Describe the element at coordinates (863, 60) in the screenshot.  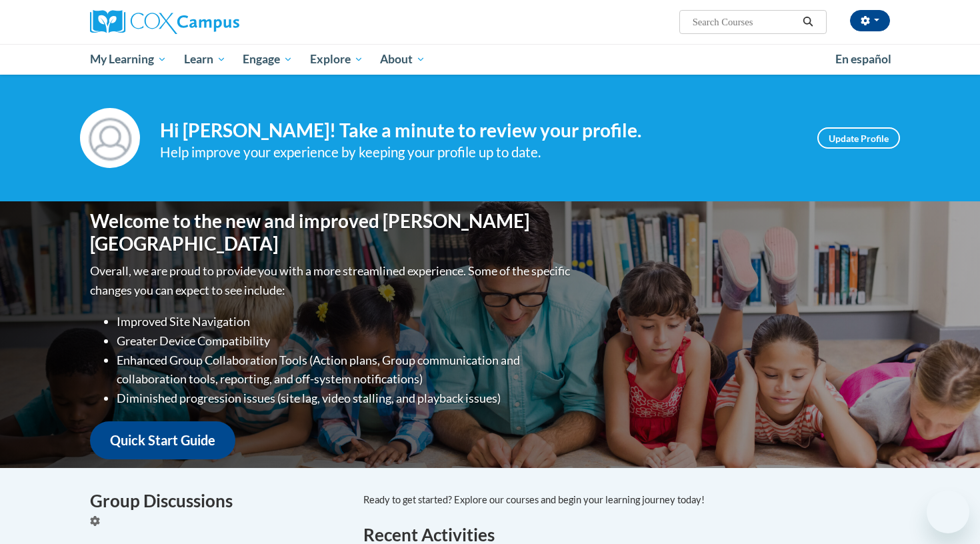
I see `a: En español` at that location.